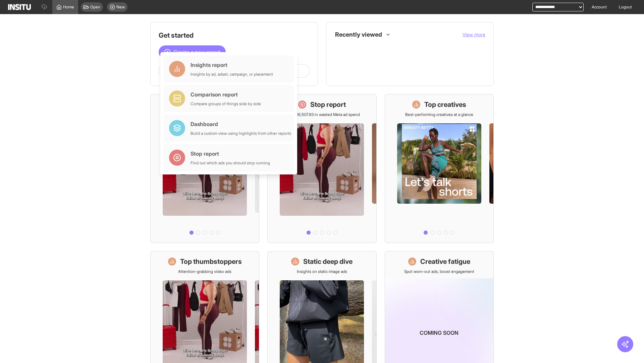 Image resolution: width=644 pixels, height=363 pixels. Describe the element at coordinates (226, 104) in the screenshot. I see `div: Compare groups of things side by side` at that location.